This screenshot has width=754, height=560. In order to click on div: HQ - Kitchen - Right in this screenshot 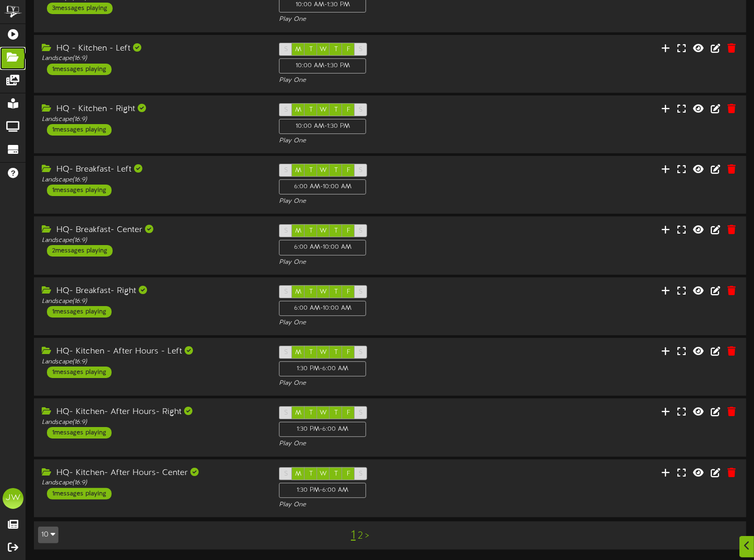, I will do `click(152, 109)`.